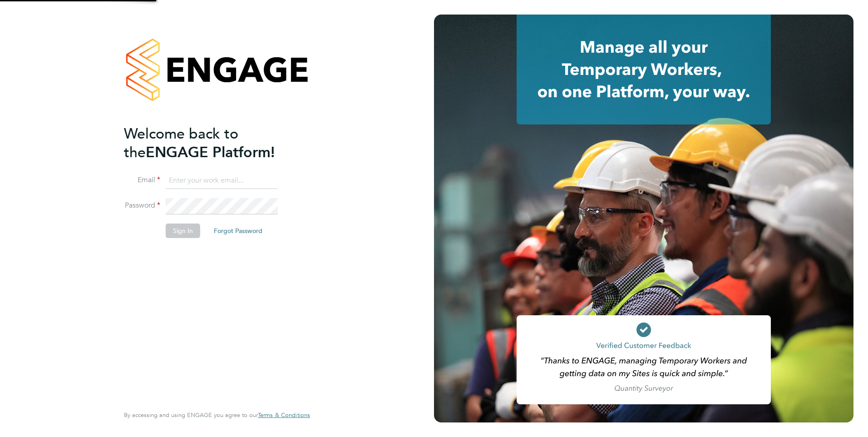 The height and width of the screenshot is (437, 868). Describe the element at coordinates (213, 143) in the screenshot. I see `h2: ENGAGE Platform!` at that location.